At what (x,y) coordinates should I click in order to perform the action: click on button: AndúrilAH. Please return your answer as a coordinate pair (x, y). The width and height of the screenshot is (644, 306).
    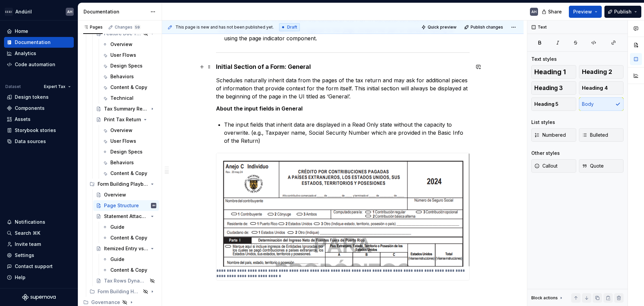
    Looking at the image, I should click on (39, 11).